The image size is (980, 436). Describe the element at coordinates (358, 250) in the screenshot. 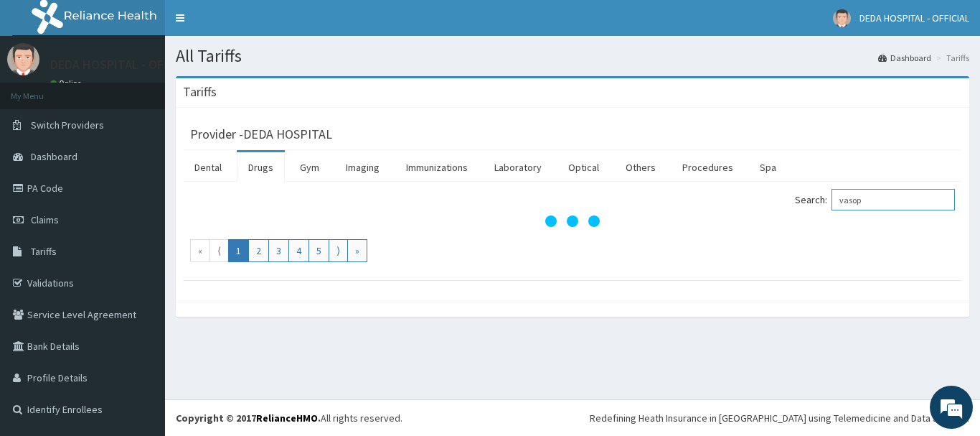

I see `a: Go to last page` at that location.